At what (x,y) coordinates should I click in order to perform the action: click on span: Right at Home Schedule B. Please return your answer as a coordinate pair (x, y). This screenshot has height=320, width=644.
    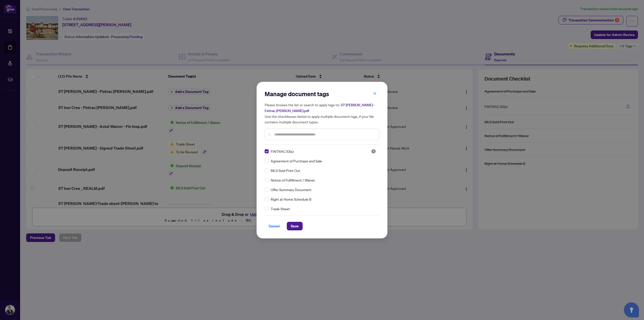
    Looking at the image, I should click on (291, 199).